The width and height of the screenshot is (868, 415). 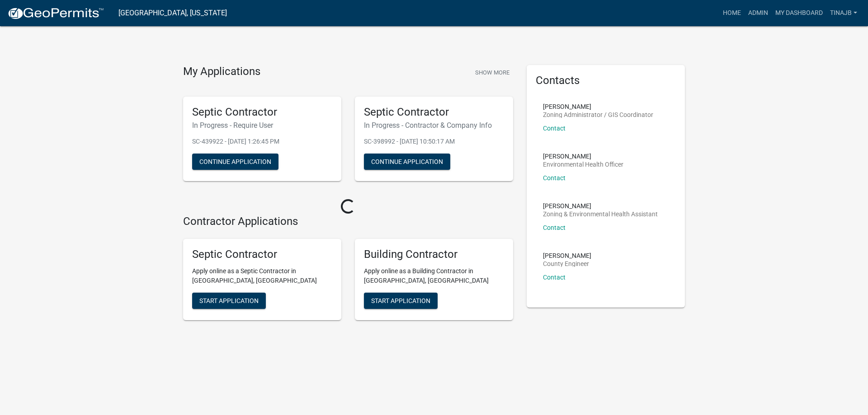 I want to click on h6: In Progress - Contractor & Company Info, so click(x=434, y=125).